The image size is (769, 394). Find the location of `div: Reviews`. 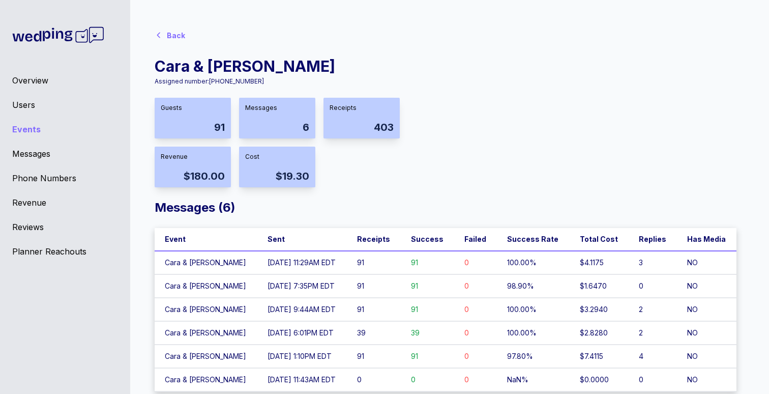

div: Reviews is located at coordinates (65, 227).